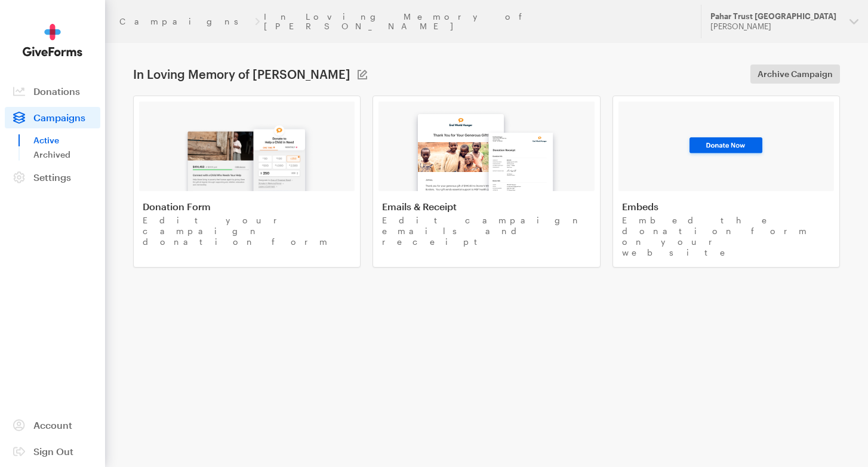 Image resolution: width=868 pixels, height=467 pixels. Describe the element at coordinates (247, 231) in the screenshot. I see `p: Edit your campaign donation form` at that location.